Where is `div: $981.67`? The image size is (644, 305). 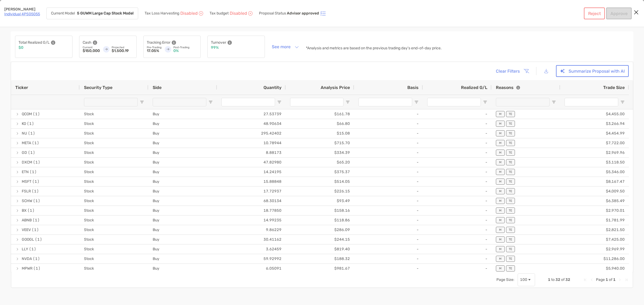
div: $981.67 is located at coordinates (320, 268).